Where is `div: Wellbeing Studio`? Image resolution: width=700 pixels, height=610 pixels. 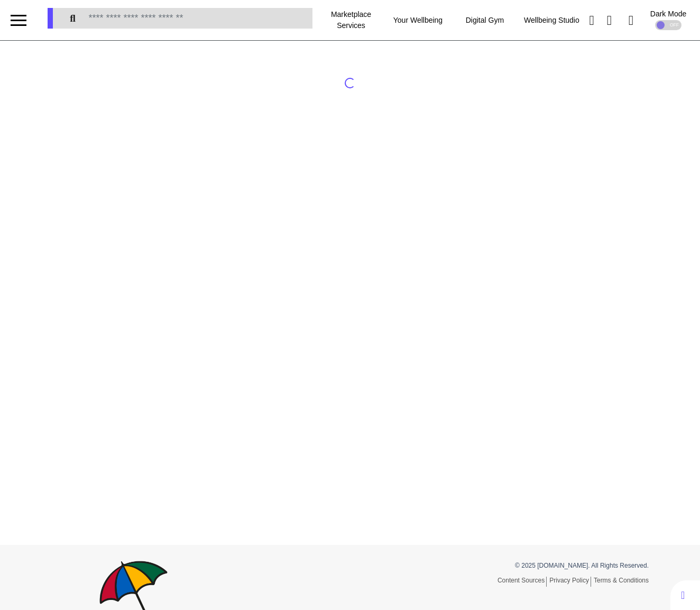
div: Wellbeing Studio is located at coordinates (552, 20).